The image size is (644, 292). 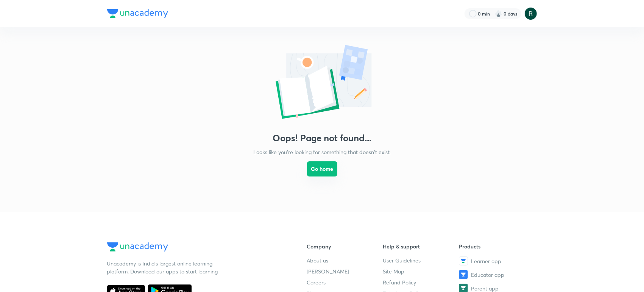 What do you see at coordinates (345, 260) in the screenshot?
I see `a: About us` at bounding box center [345, 260].